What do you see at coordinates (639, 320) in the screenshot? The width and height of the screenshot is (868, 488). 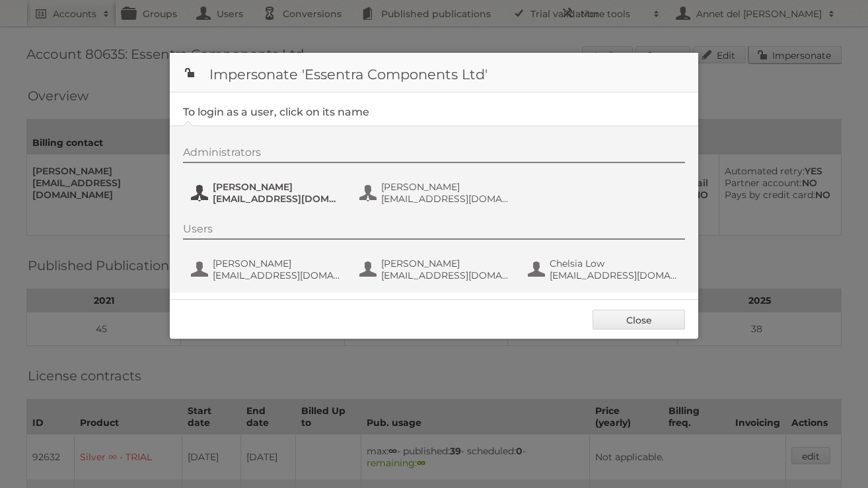 I see `a: Close` at bounding box center [639, 320].